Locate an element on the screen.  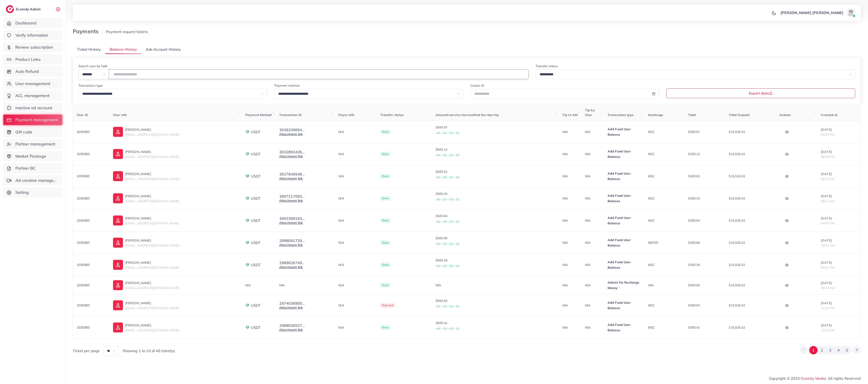
span: Showing 1 to 10 of 46 ticket(s) is located at coordinates (149, 351).